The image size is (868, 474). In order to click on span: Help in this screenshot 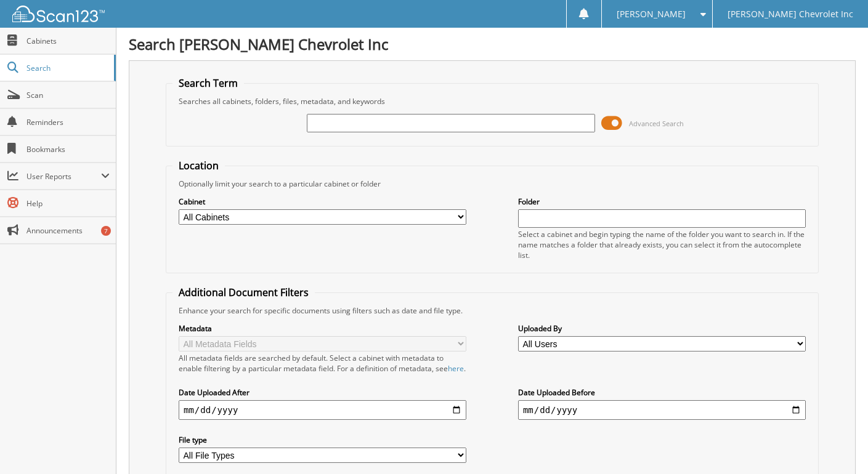, I will do `click(68, 203)`.